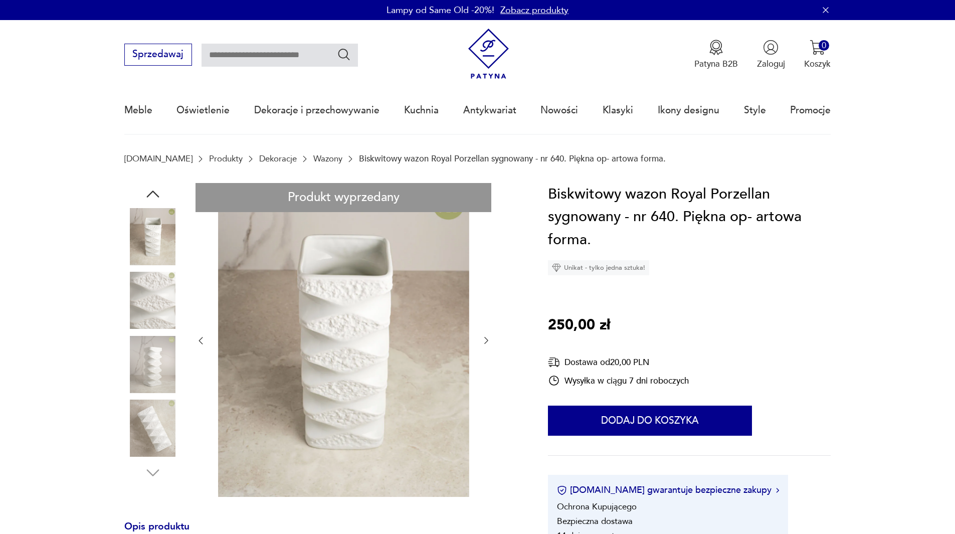  What do you see at coordinates (344, 54) in the screenshot?
I see `button: Szukaj` at bounding box center [344, 54].